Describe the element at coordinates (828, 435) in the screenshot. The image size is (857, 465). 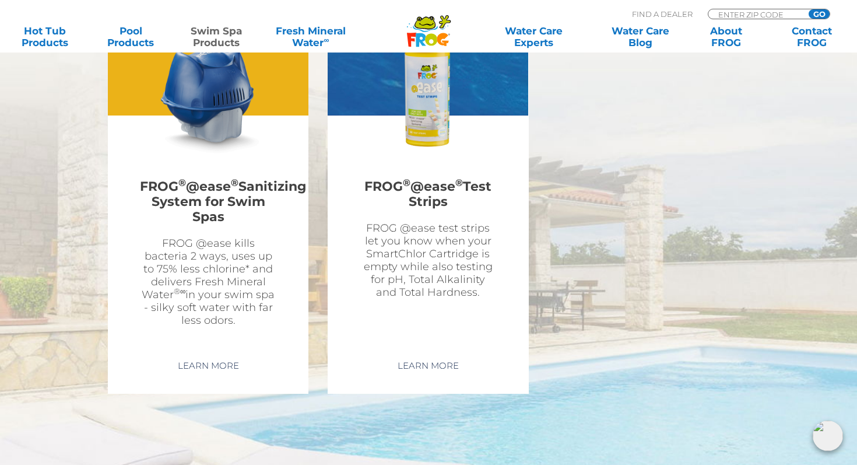
I see `img: openIcon` at that location.